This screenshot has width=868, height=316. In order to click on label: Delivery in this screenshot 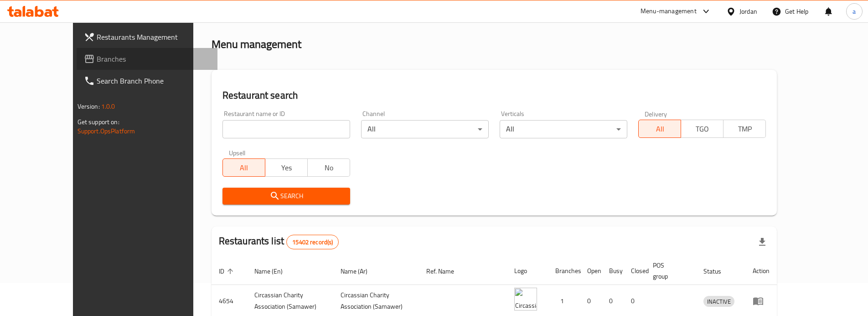, I will do `click(656, 114)`.